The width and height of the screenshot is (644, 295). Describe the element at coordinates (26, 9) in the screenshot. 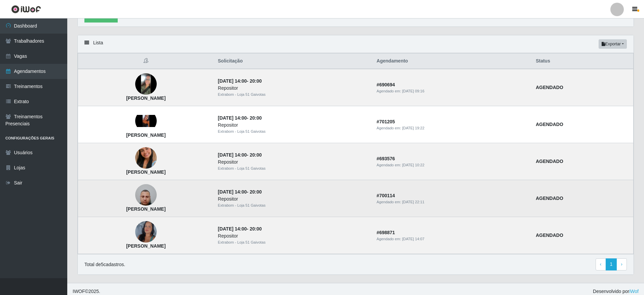

I see `img: CoreUI Logo` at that location.